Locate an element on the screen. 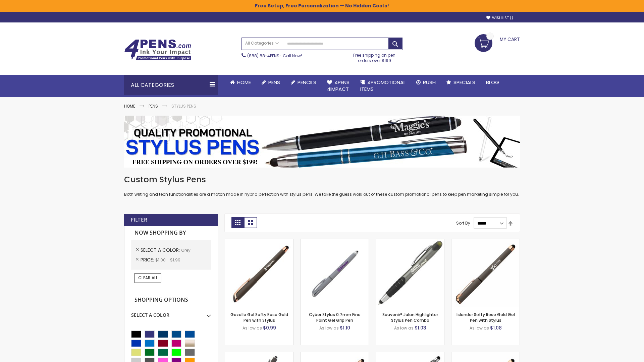 This screenshot has height=362, width=644. span: Blog is located at coordinates (492, 83).